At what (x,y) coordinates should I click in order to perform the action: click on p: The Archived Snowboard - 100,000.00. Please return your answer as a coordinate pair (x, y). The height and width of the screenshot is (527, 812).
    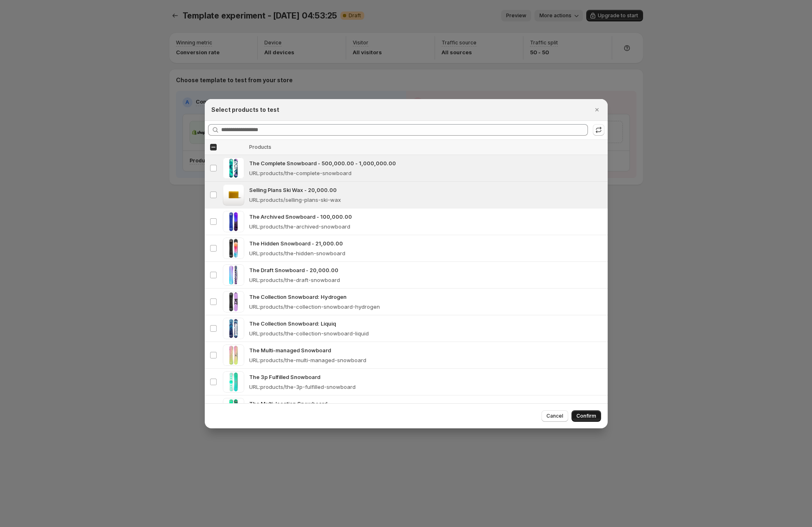
    Looking at the image, I should click on (426, 217).